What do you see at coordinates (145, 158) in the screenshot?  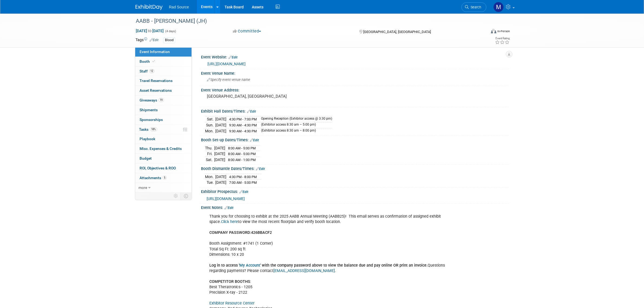 I see `span: Budget` at bounding box center [145, 158].